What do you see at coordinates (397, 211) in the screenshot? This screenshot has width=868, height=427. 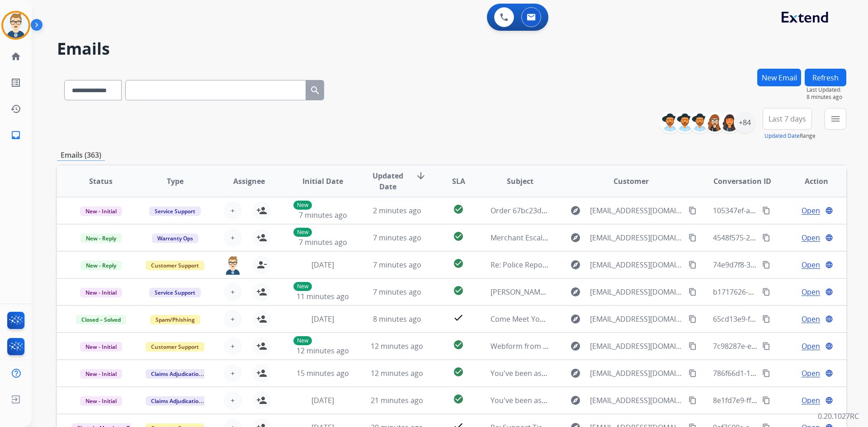 I see `span: 2 minutes ago` at bounding box center [397, 211].